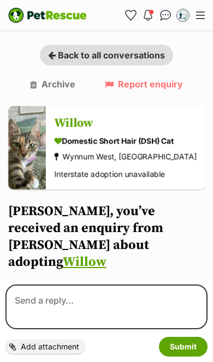  Describe the element at coordinates (130, 15) in the screenshot. I see `a: Favourites` at that location.